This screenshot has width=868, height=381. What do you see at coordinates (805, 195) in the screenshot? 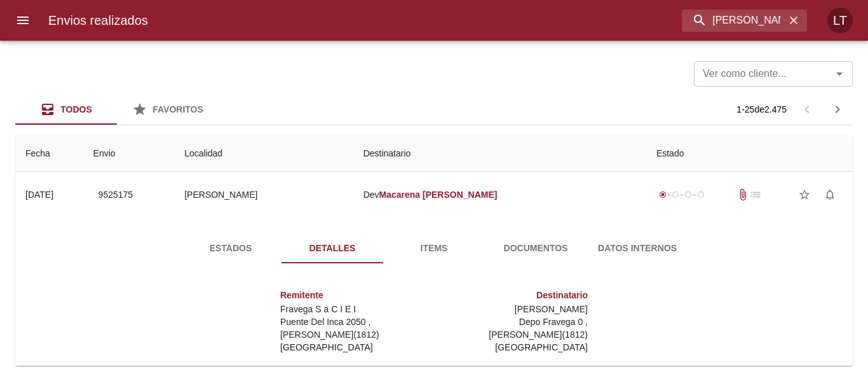
I see `span: star_border` at bounding box center [805, 195].